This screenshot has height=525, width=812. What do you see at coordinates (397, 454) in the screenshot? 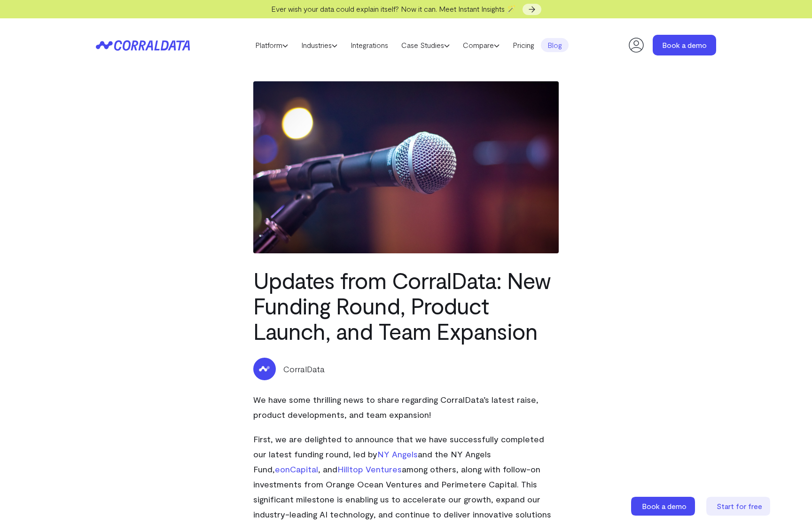
I see `a: NY Angels` at bounding box center [397, 454].